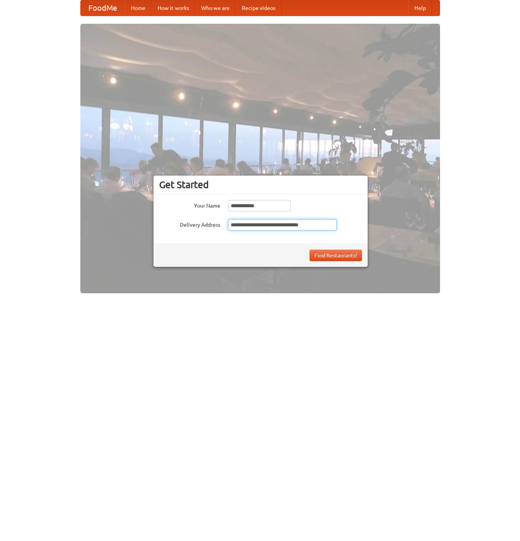  Describe the element at coordinates (190, 224) in the screenshot. I see `label: Delivery Address` at that location.